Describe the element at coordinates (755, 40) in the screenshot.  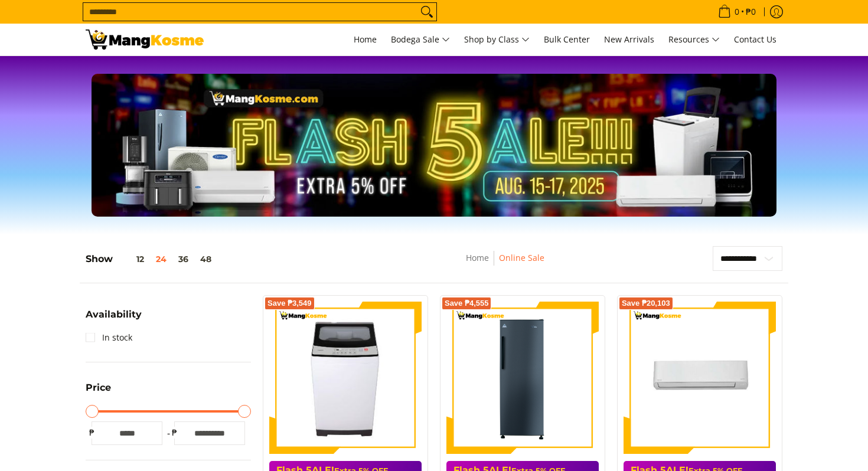
I see `a: Contact Us` at that location.